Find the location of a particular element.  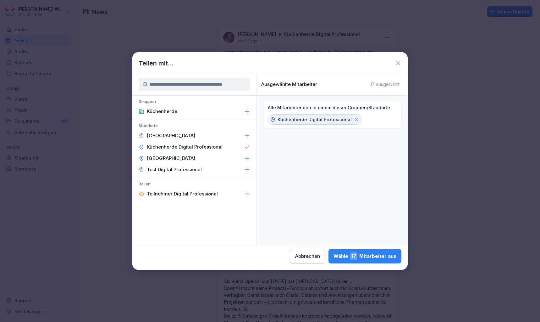

p: Test Digital Professional is located at coordinates (174, 169).